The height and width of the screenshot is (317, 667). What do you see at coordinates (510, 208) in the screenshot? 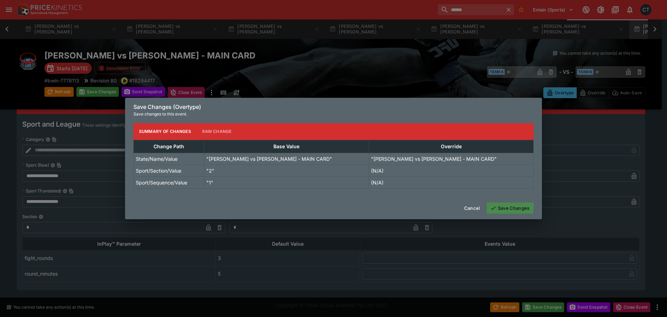
I see `button: Save Changes` at bounding box center [510, 208].